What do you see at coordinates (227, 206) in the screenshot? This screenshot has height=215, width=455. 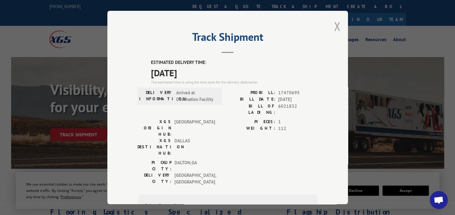 I see `div: Subscribe to alerts` at bounding box center [227, 206].